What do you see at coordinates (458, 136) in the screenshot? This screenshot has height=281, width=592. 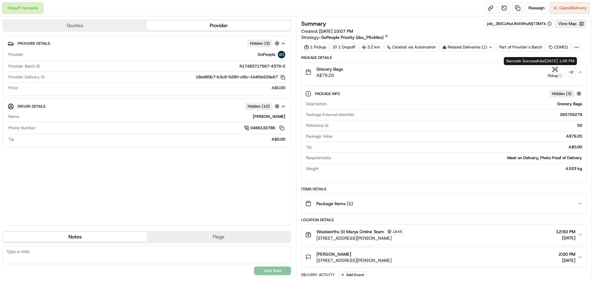 I see `div: A$79.20` at bounding box center [458, 136].